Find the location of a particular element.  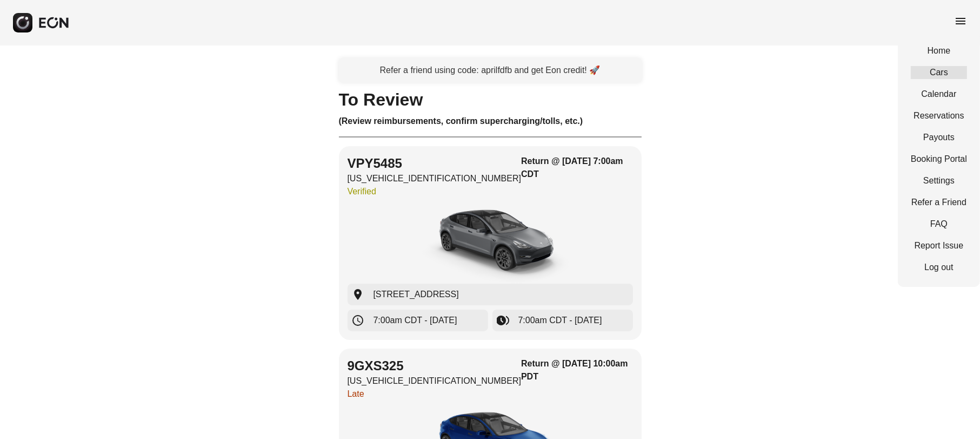

a: Booking Portal is located at coordinates (939, 159).